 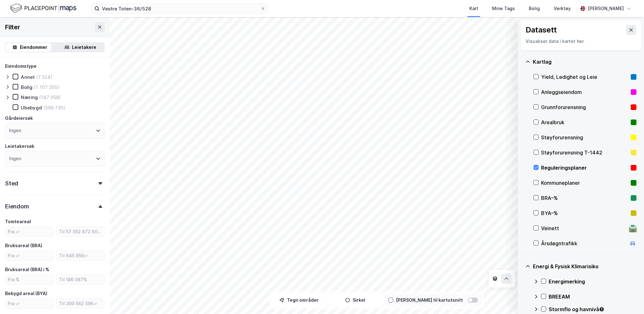 What do you see at coordinates (13, 27) in the screenshot?
I see `div: Filter` at bounding box center [13, 27].